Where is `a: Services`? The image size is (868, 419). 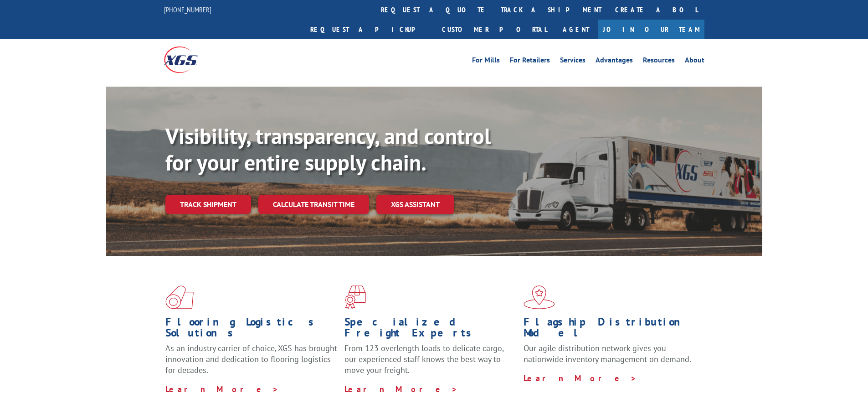 a: Services is located at coordinates (573, 62).